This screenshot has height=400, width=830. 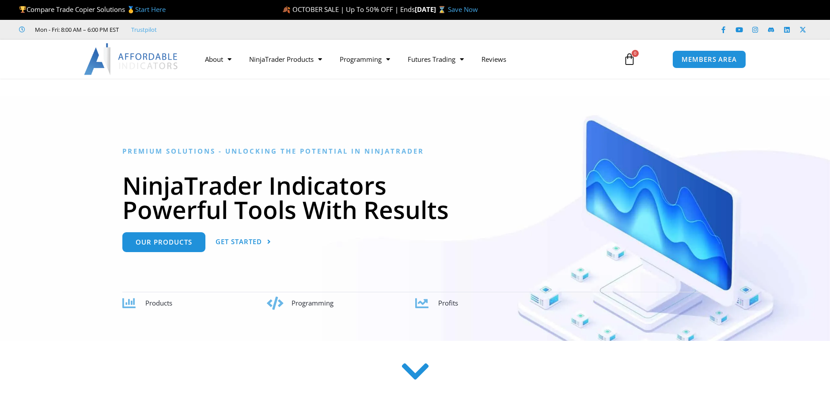 I want to click on a: About, so click(x=218, y=59).